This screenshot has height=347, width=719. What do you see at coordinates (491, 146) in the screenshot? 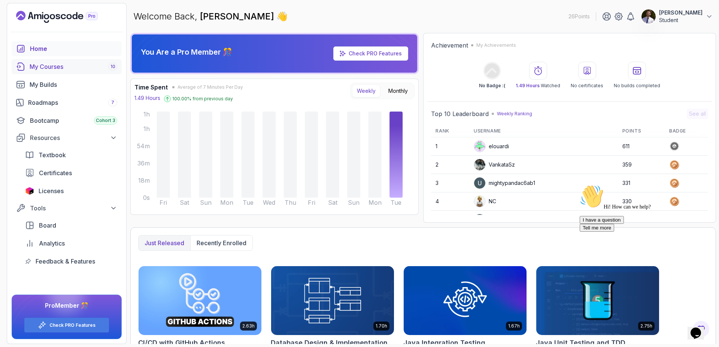
I see `div: elouardi` at bounding box center [491, 146].